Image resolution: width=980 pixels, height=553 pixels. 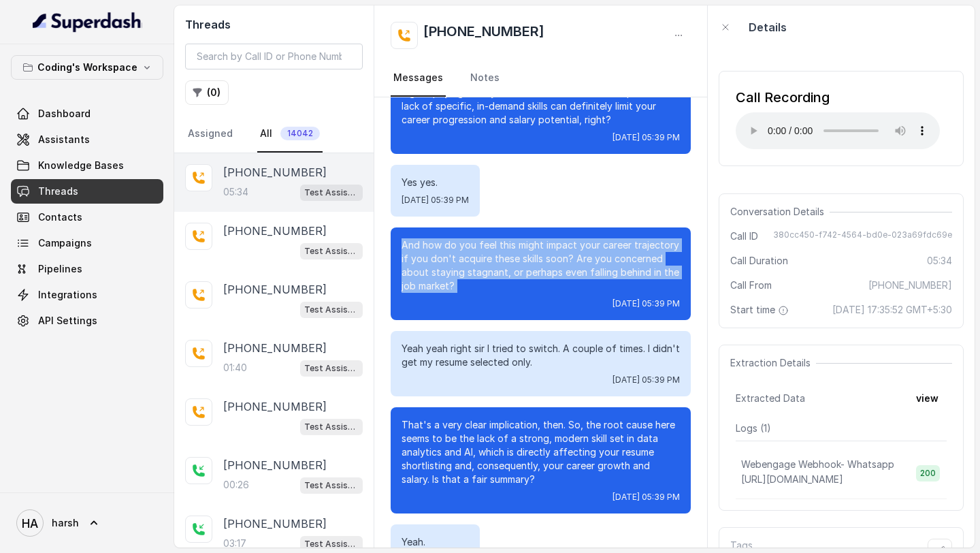 I want to click on a: Messages, so click(x=418, y=78).